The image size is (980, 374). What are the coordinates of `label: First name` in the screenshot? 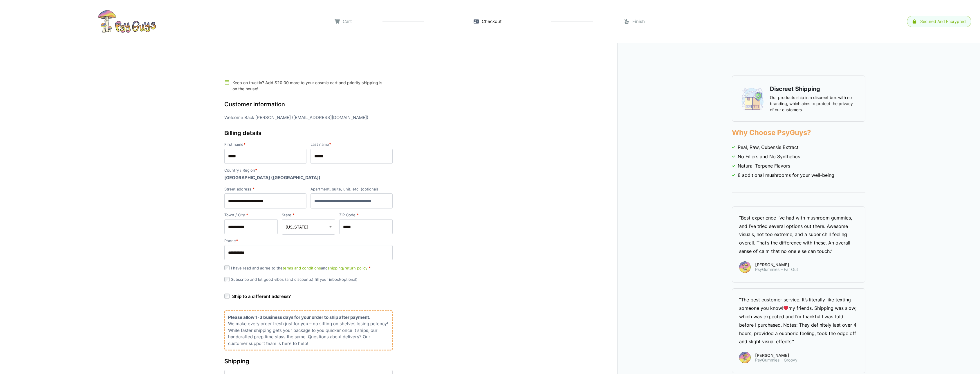 It's located at (266, 145).